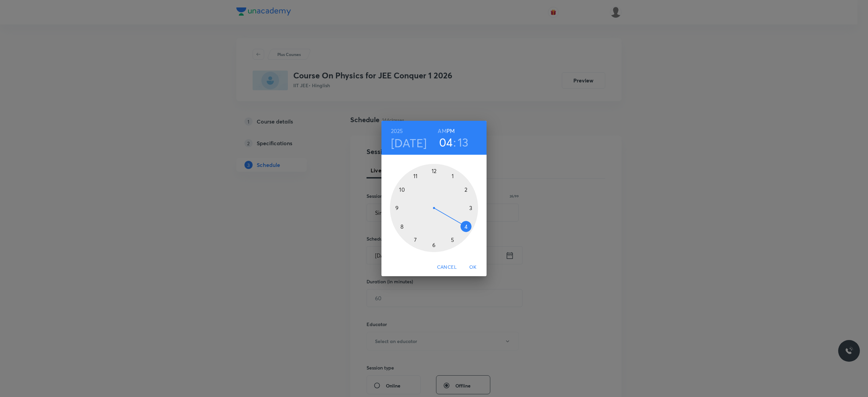  I want to click on button: OK, so click(473, 267).